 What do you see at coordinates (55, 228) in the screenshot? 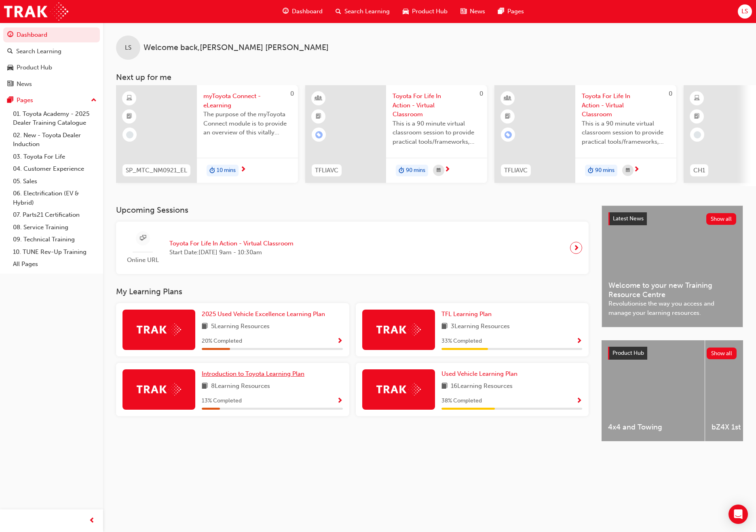
I see `a: 08. Service Training` at bounding box center [55, 228].